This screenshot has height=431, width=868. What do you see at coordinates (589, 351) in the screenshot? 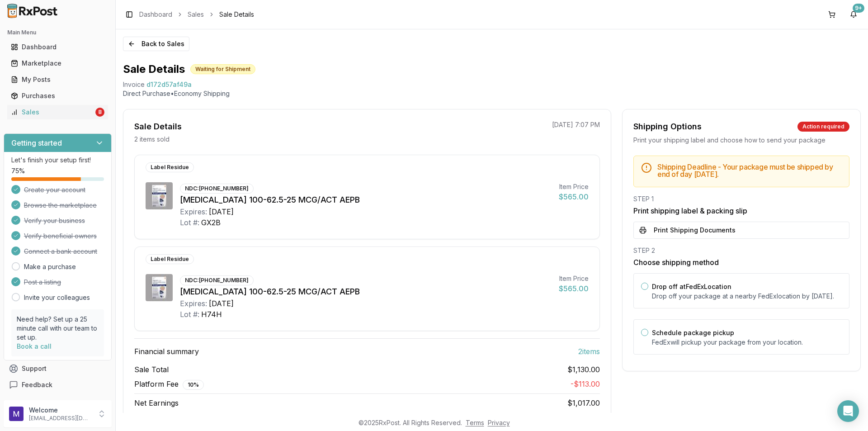
I see `span: 2 item s` at bounding box center [589, 351].